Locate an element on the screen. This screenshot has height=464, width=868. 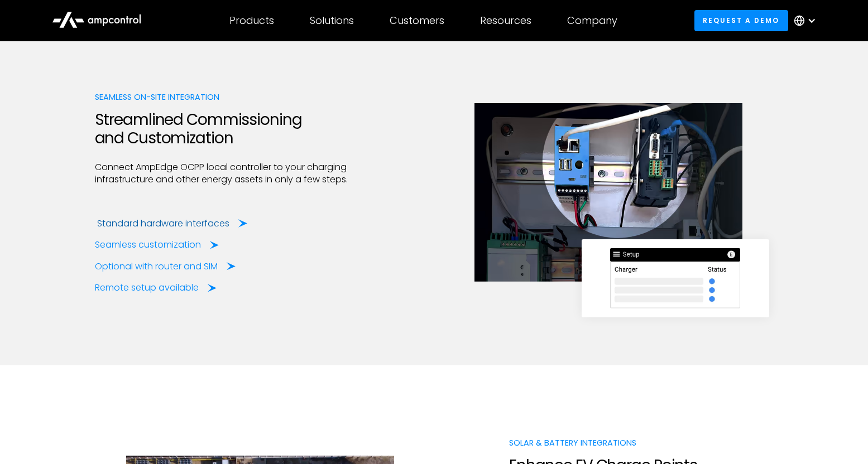
div: Remote setup available is located at coordinates (147, 288).